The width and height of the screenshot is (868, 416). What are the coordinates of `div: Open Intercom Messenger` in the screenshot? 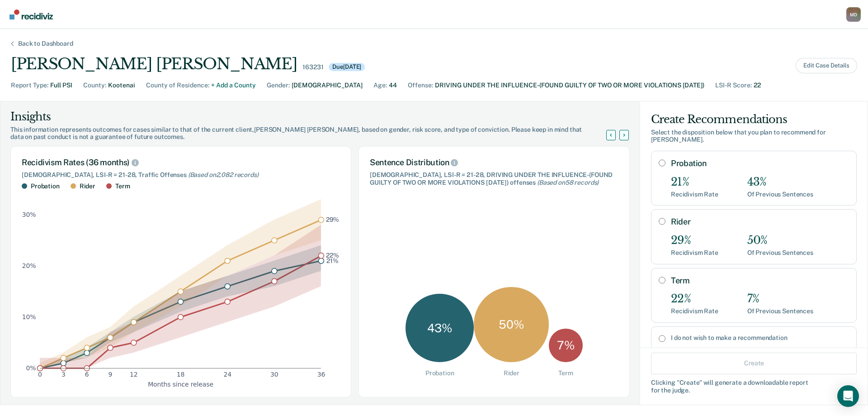 It's located at (848, 396).